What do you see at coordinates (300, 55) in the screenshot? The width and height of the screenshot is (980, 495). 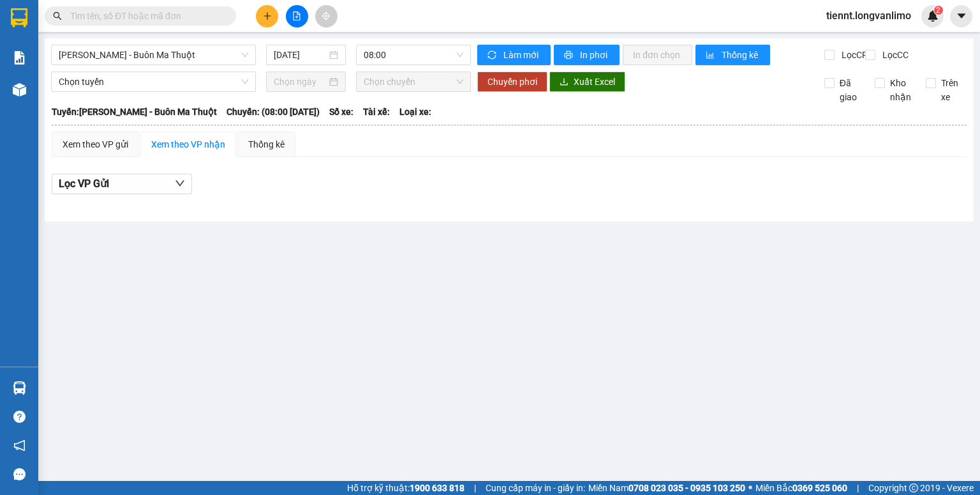 I see `input: 12/09/2025` at bounding box center [300, 55].